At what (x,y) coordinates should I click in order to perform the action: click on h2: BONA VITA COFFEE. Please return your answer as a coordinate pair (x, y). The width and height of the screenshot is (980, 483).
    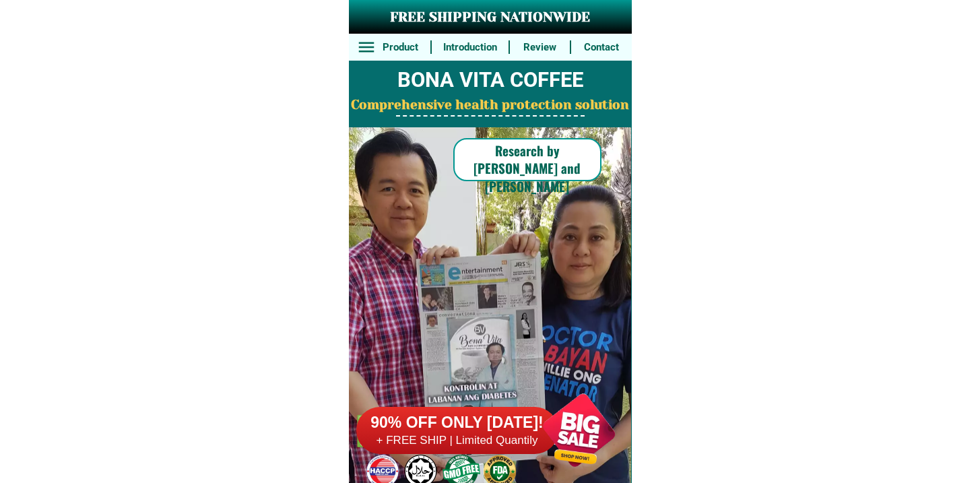
    Looking at the image, I should click on (490, 80).